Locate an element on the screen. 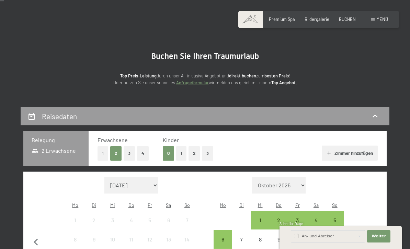 Image resolution: width=410 pixels, height=249 pixels. div: Thu Oct 09 2025 is located at coordinates (279, 239).